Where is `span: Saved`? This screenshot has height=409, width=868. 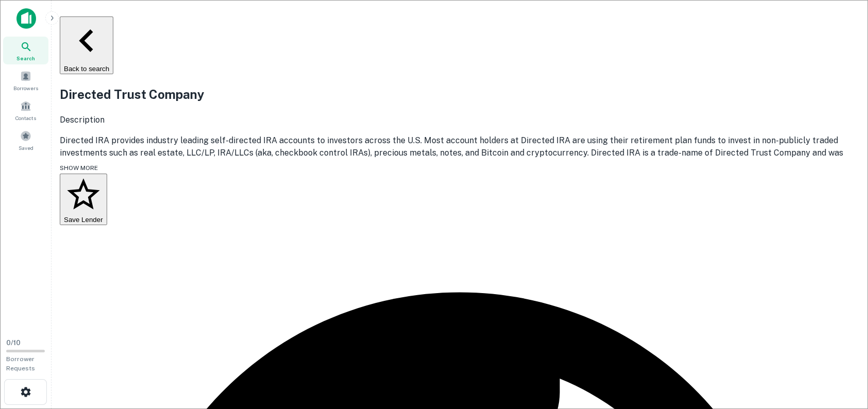
span: Saved is located at coordinates (26, 148).